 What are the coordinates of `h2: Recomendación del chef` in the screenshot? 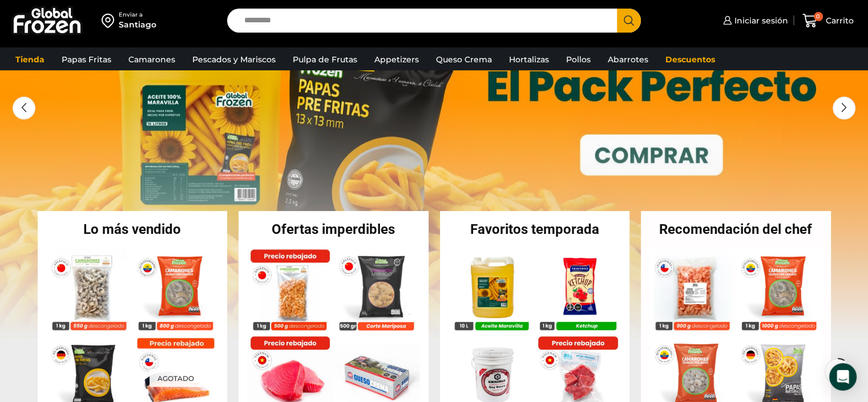 It's located at (736, 229).